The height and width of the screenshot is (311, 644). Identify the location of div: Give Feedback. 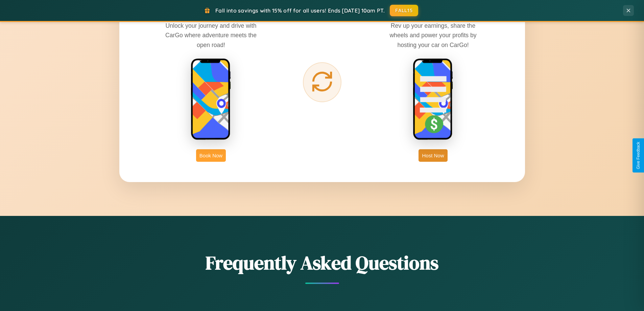
(638, 155).